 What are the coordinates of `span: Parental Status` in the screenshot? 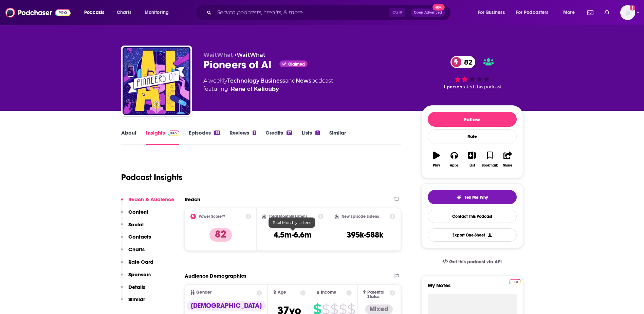 It's located at (378, 295).